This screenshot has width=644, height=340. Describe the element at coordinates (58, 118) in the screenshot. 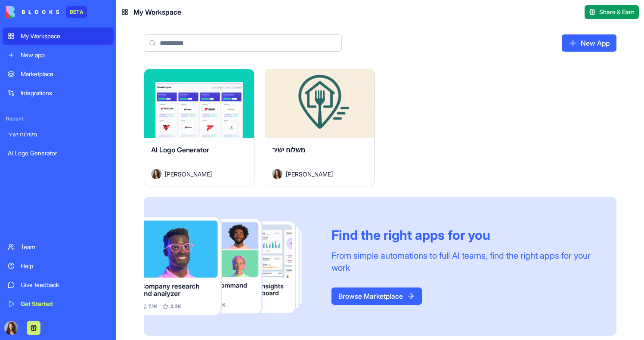

I see `span: Recent` at that location.